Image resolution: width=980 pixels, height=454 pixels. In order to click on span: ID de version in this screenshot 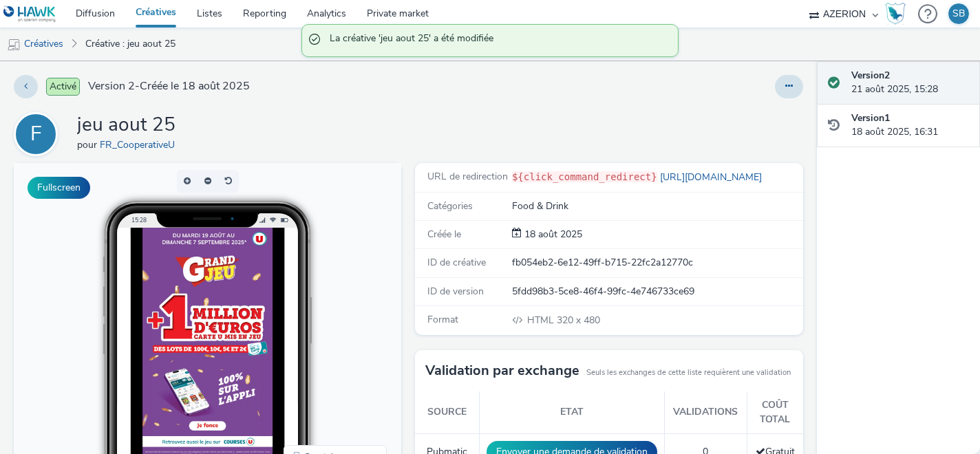, I will do `click(455, 291)`.